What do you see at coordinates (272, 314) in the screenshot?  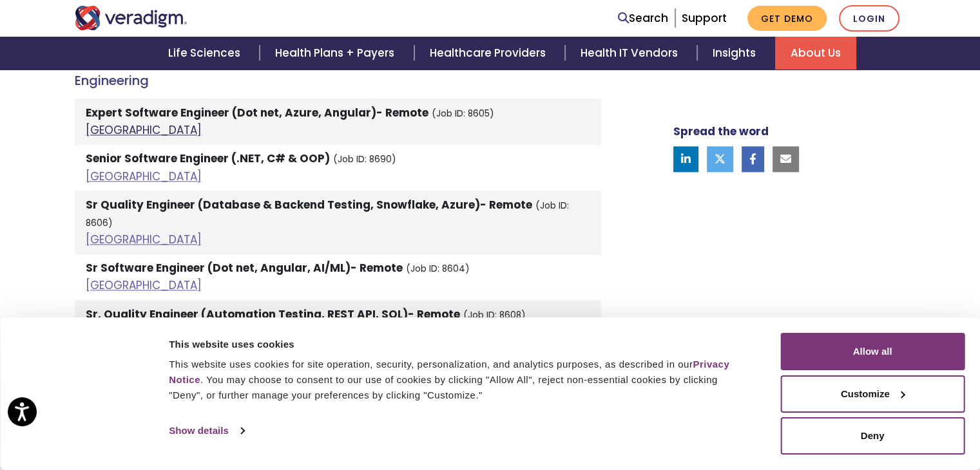 I see `strong: Sr. Quality Engineer (Automation Testing, REST API, SQL)- Remote` at bounding box center [272, 314].